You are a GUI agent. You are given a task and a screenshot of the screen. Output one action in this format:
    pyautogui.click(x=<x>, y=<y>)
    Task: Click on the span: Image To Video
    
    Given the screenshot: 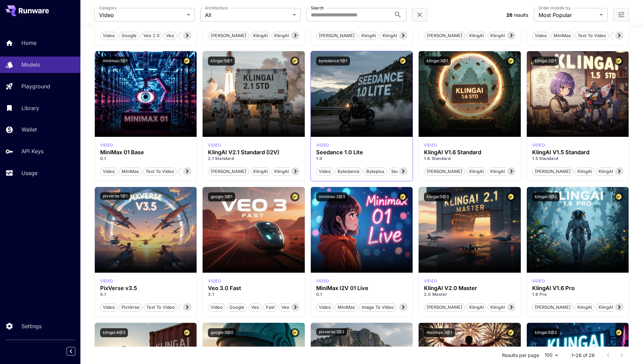 What is the action you would take?
    pyautogui.click(x=197, y=308)
    